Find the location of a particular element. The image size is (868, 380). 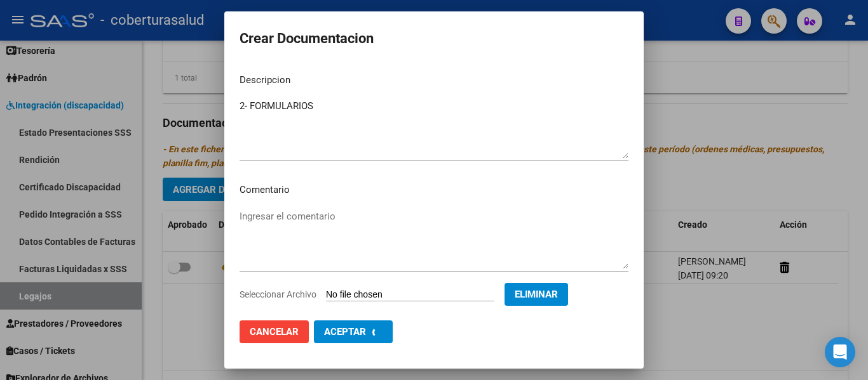

span: Aceptar is located at coordinates (345, 332).